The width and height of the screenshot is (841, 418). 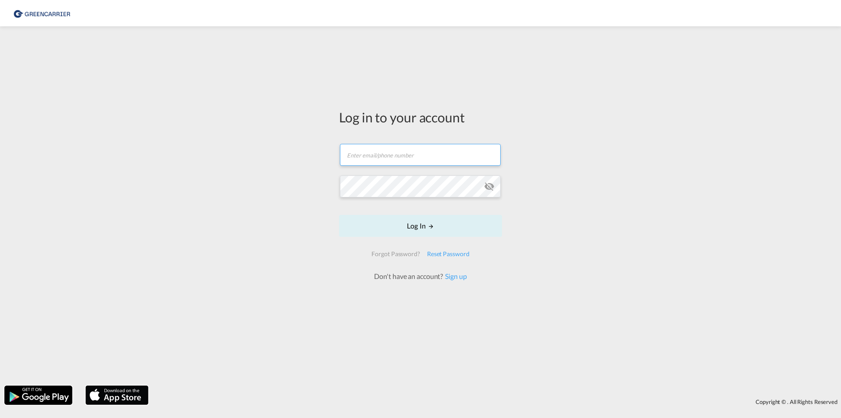 I want to click on div: Copyright © . All Rights Reserved, so click(x=497, y=401).